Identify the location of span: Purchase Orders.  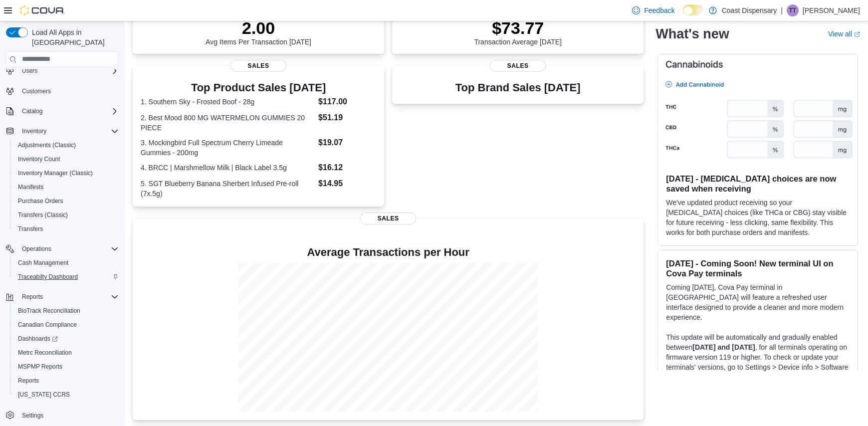
(40, 201).